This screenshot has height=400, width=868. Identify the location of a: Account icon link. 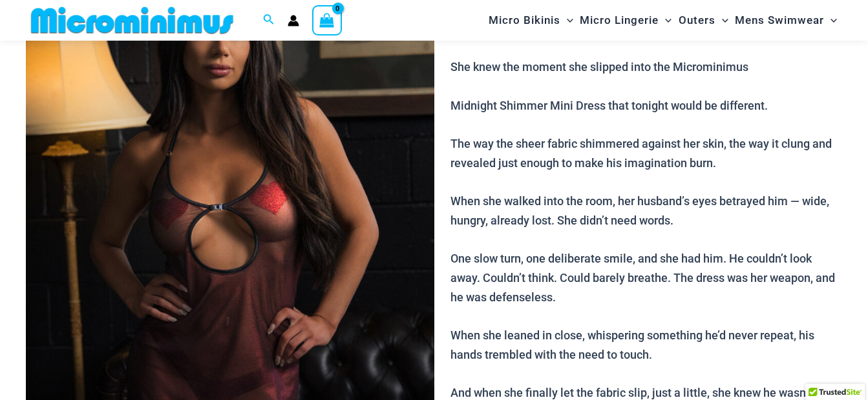
(293, 21).